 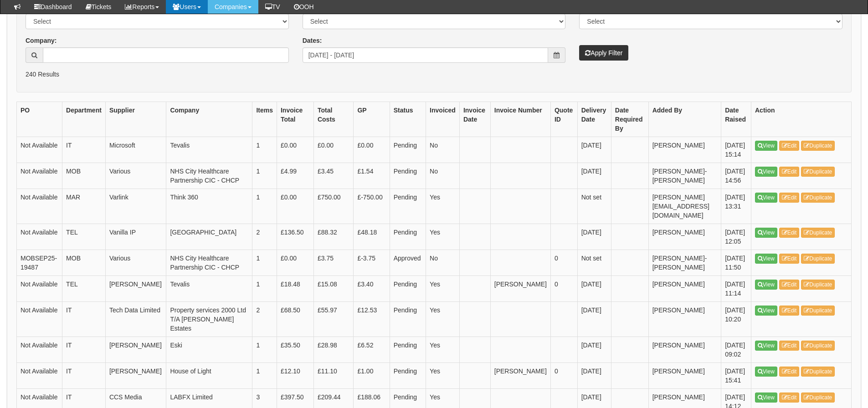 What do you see at coordinates (443, 262) in the screenshot?
I see `td: No` at bounding box center [443, 262].